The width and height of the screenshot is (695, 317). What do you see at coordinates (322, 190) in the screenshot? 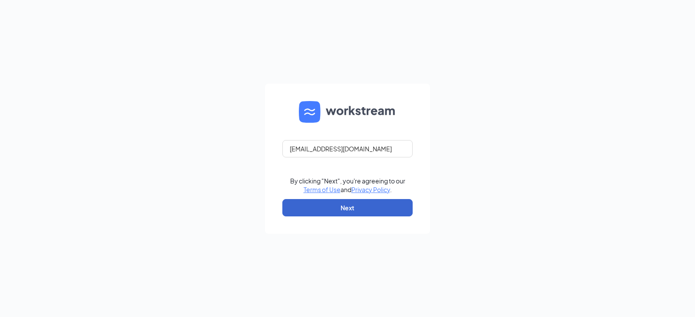
I see `a: Terms of Use` at bounding box center [322, 190].